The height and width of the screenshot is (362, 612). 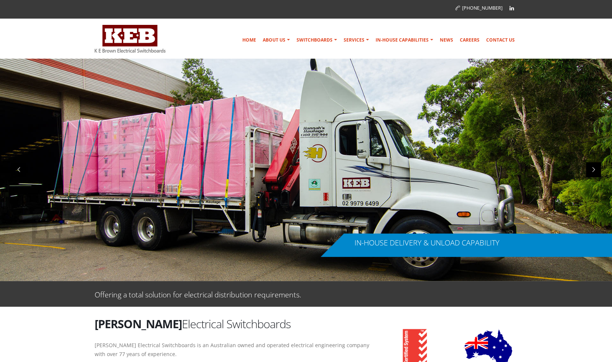 I want to click on a: Contact Us, so click(x=500, y=40).